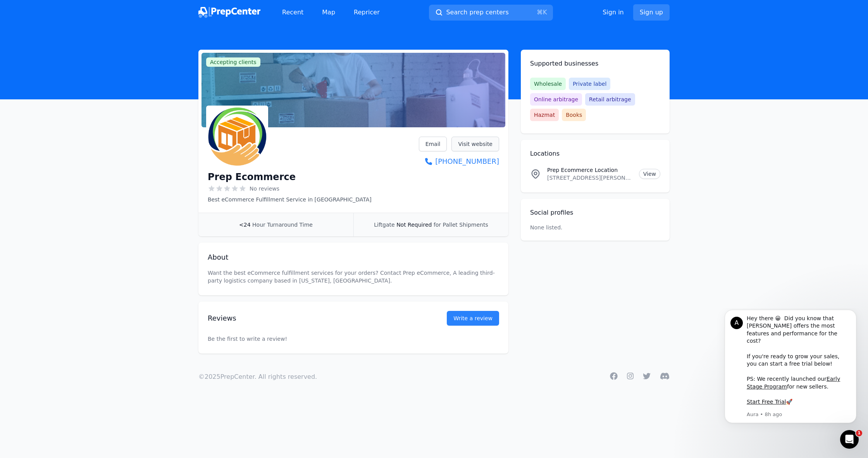 This screenshot has height=458, width=868. What do you see at coordinates (237, 136) in the screenshot?
I see `img: Prep Ecommerce` at bounding box center [237, 136].